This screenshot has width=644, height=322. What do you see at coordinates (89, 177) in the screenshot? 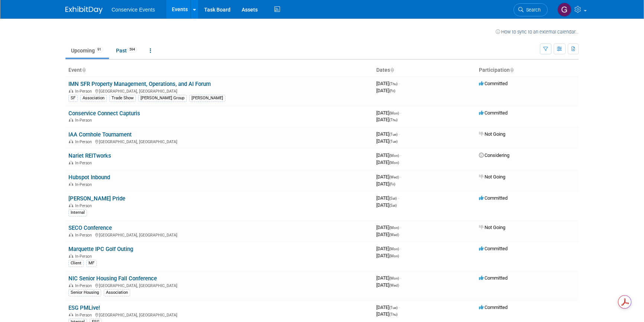
I see `a: Hubspot Inbound` at bounding box center [89, 177].